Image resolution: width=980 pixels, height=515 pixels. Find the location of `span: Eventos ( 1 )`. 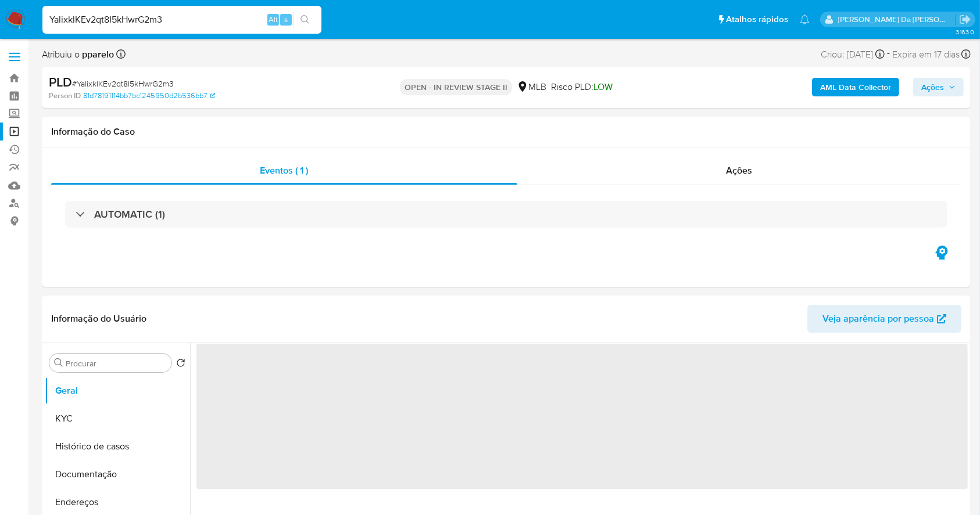

span: Eventos ( 1 ) is located at coordinates (284, 170).